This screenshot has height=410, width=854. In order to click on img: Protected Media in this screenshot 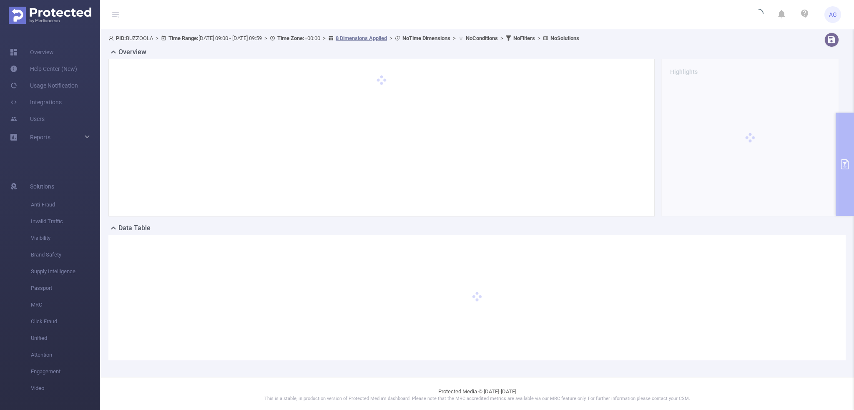, I will do `click(50, 15)`.